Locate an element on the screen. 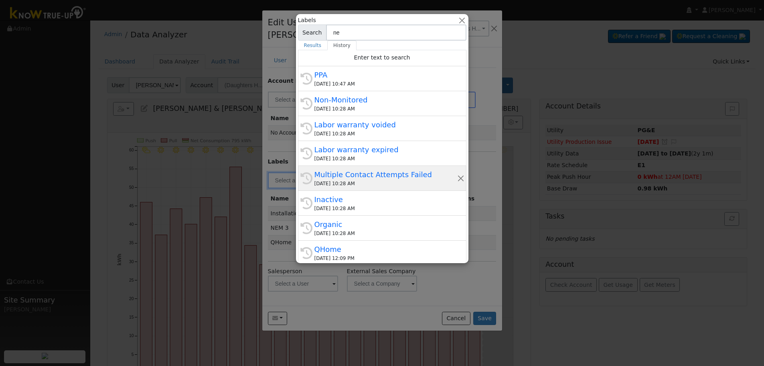 The image size is (764, 366). a: History is located at coordinates (342, 45).